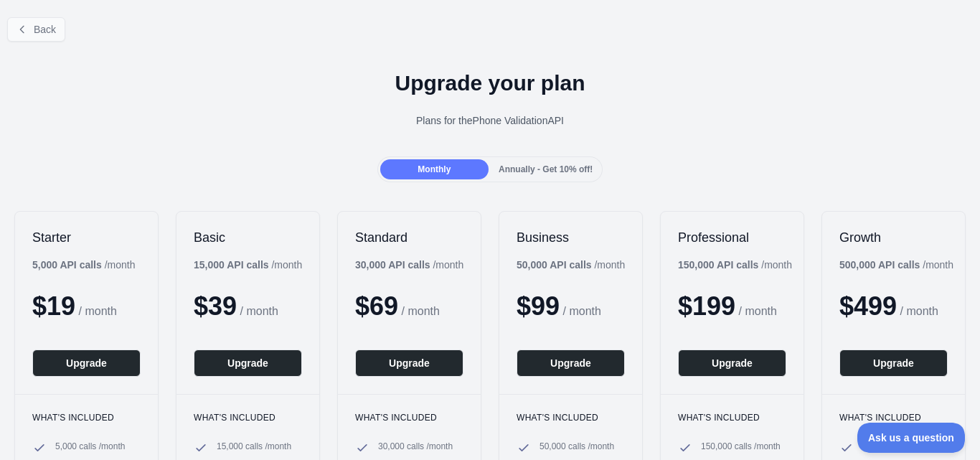  What do you see at coordinates (393, 265) in the screenshot?
I see `b: 30,000 API calls` at bounding box center [393, 265].